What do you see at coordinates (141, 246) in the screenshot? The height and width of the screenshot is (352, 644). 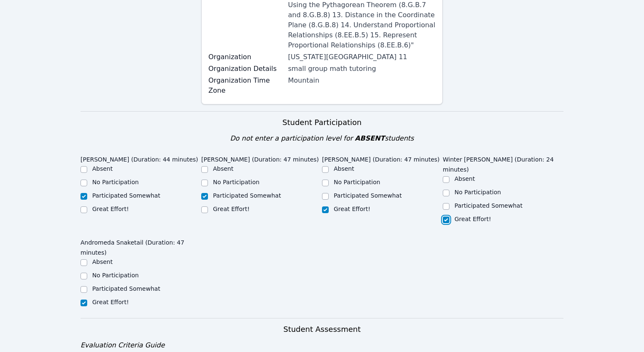 I see `legend: Andromeda Snaketail (Duration: 47 minutes)` at bounding box center [141, 246].